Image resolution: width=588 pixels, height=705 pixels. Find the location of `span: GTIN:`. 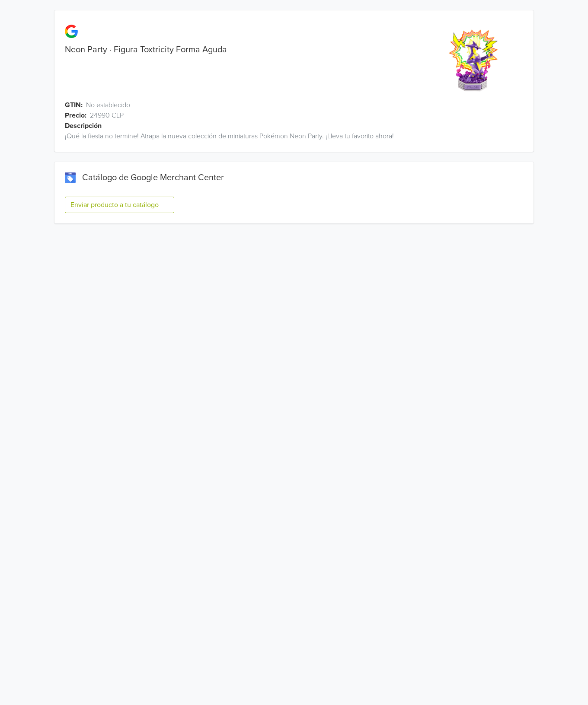

span: GTIN: is located at coordinates (73, 105).